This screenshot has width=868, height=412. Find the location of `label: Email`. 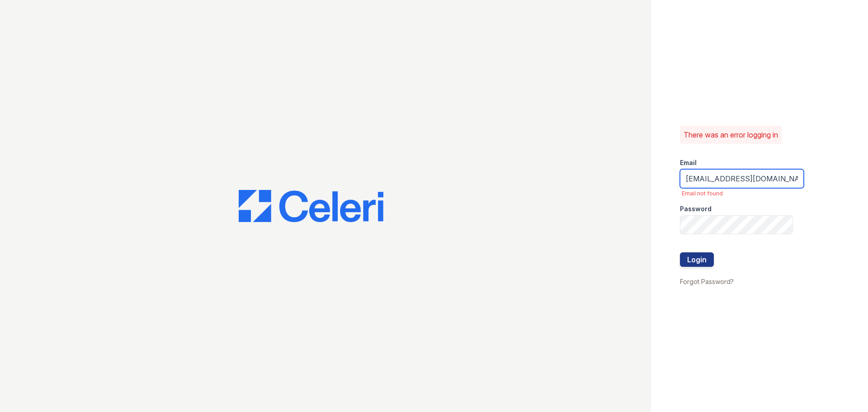

label: Email is located at coordinates (688, 163).